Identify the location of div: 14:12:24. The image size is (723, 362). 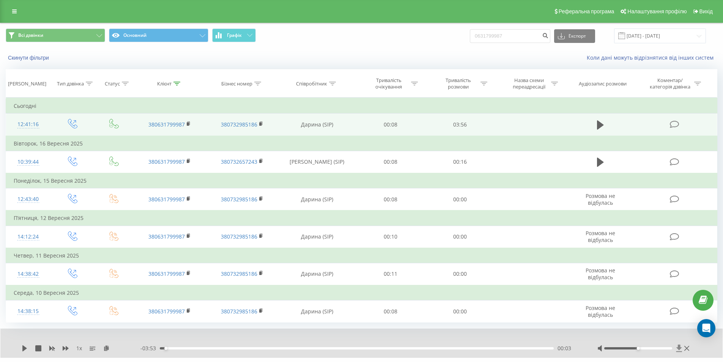
(28, 236).